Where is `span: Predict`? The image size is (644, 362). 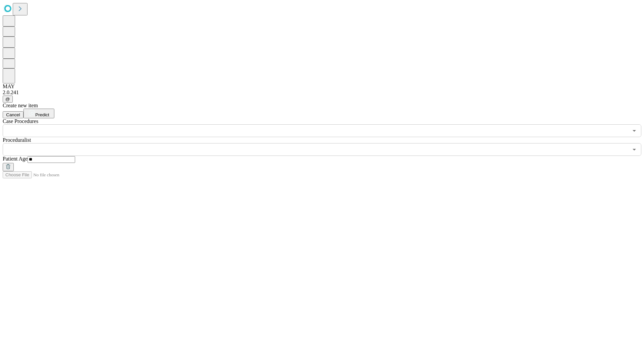 span: Predict is located at coordinates (42, 114).